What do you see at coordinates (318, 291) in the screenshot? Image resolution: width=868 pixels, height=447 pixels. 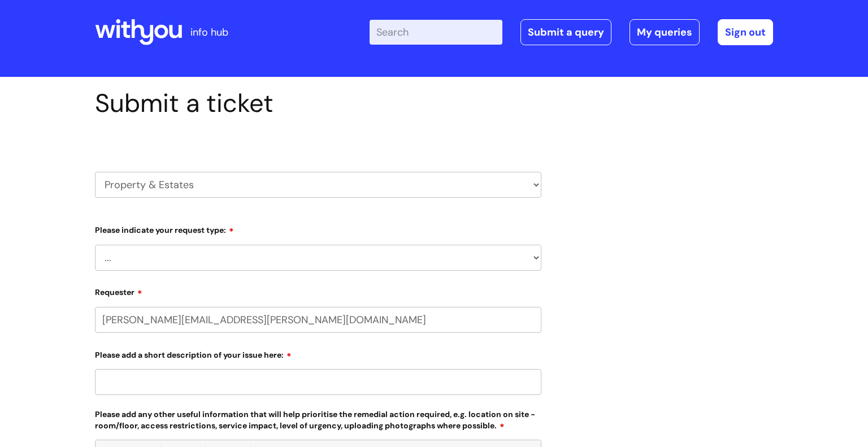 I see `label: Requester` at bounding box center [318, 291].